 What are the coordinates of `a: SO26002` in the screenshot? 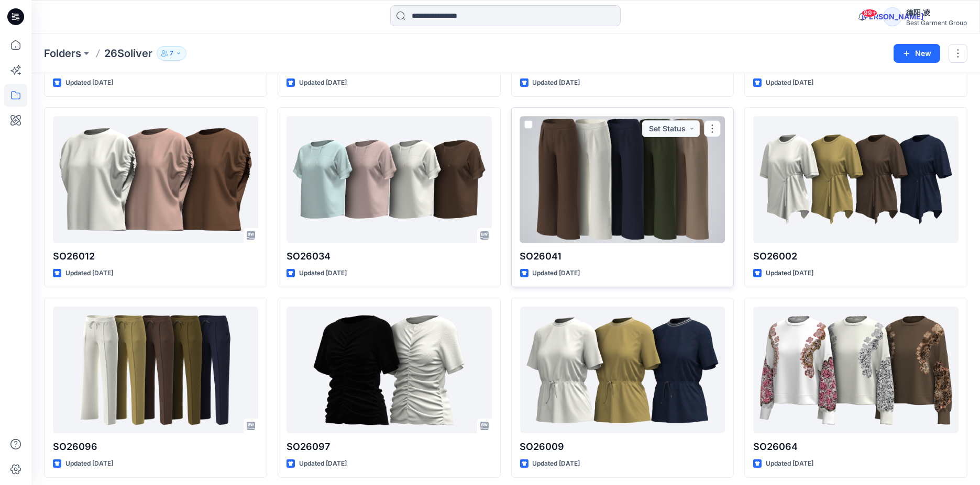 It's located at (855, 179).